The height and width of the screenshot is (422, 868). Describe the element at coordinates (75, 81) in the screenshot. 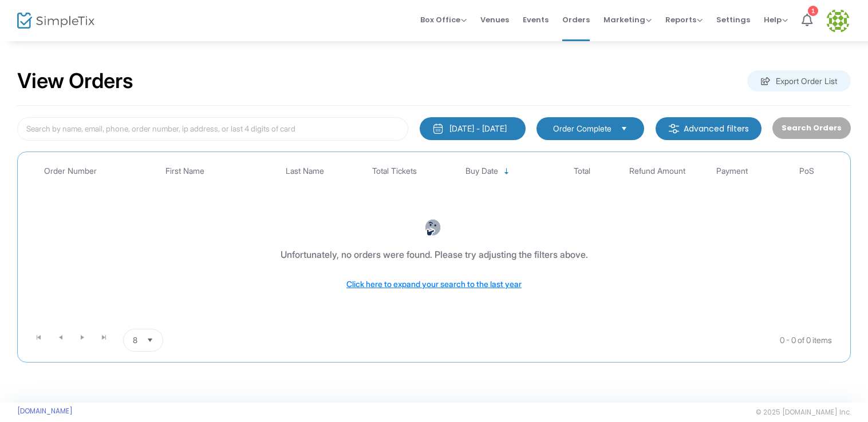

I see `h2: View Orders` at that location.